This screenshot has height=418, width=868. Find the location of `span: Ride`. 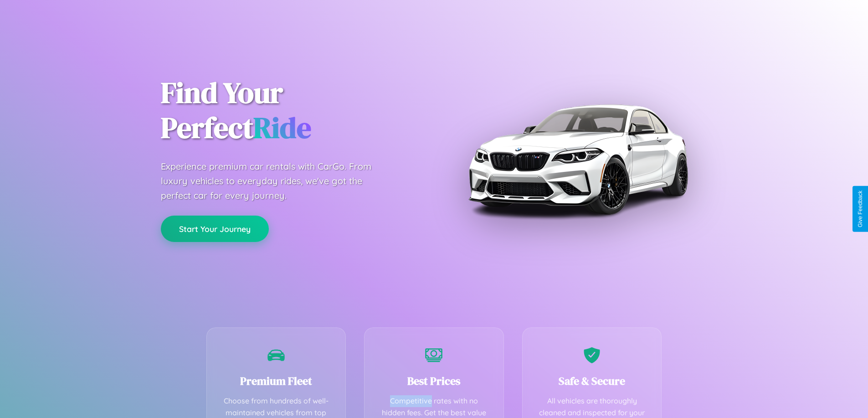

span: Ride is located at coordinates (282, 127).